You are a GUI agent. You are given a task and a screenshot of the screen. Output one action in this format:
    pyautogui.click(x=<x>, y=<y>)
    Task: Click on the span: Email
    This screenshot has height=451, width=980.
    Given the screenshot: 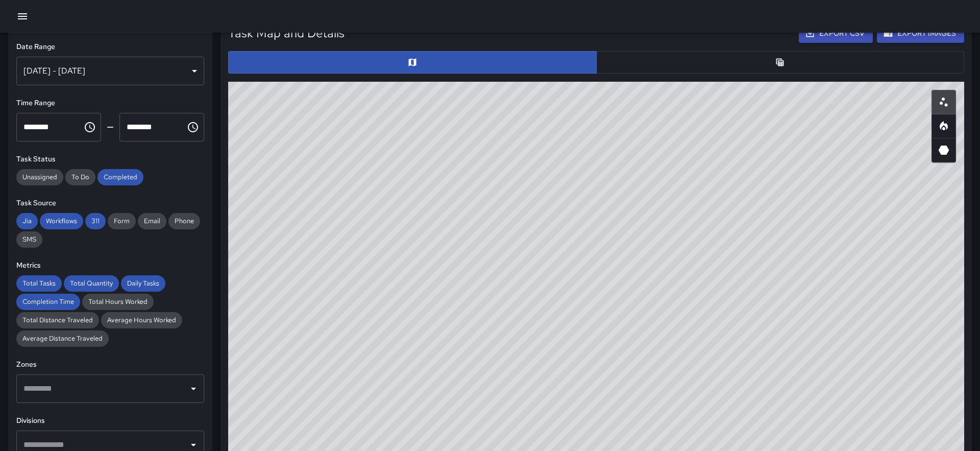 What is the action you would take?
    pyautogui.click(x=152, y=220)
    